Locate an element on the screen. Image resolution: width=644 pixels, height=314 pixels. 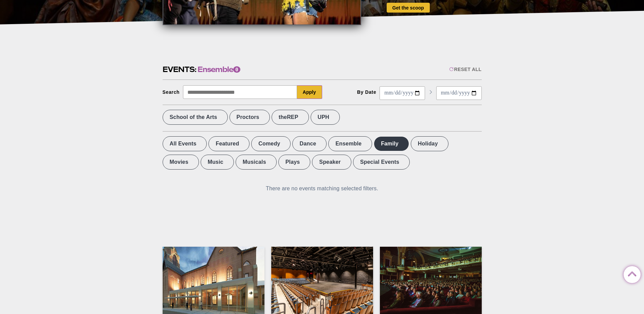
div: Reset All is located at coordinates (465, 69).